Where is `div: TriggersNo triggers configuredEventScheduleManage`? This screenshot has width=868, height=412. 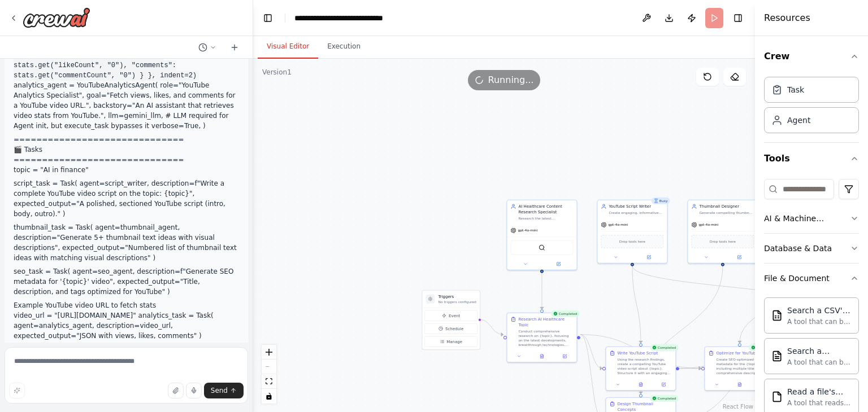 div: TriggersNo triggers configuredEventScheduleManage is located at coordinates (450, 320).